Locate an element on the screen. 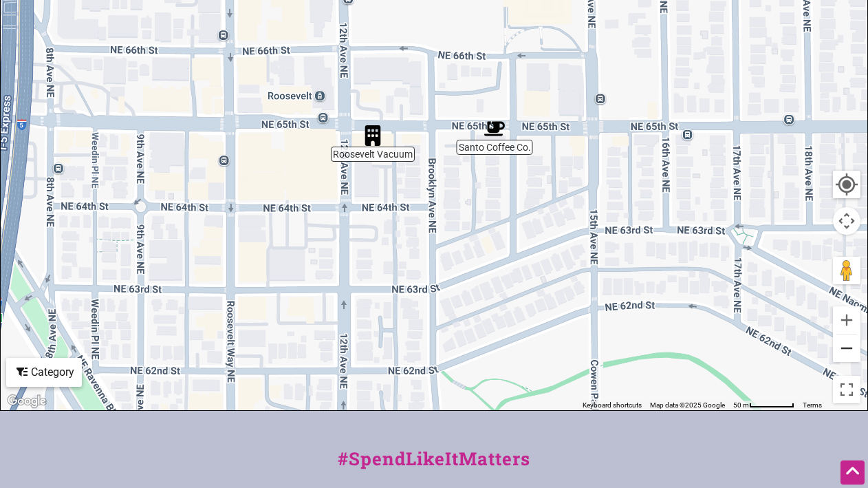 This screenshot has height=488, width=868. div: Category is located at coordinates (44, 372).